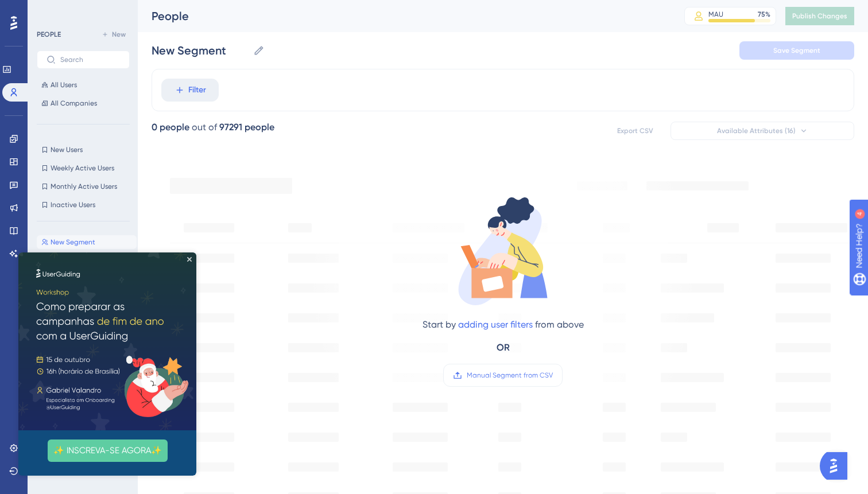  What do you see at coordinates (72, 242) in the screenshot?
I see `span: New Segment` at bounding box center [72, 242].